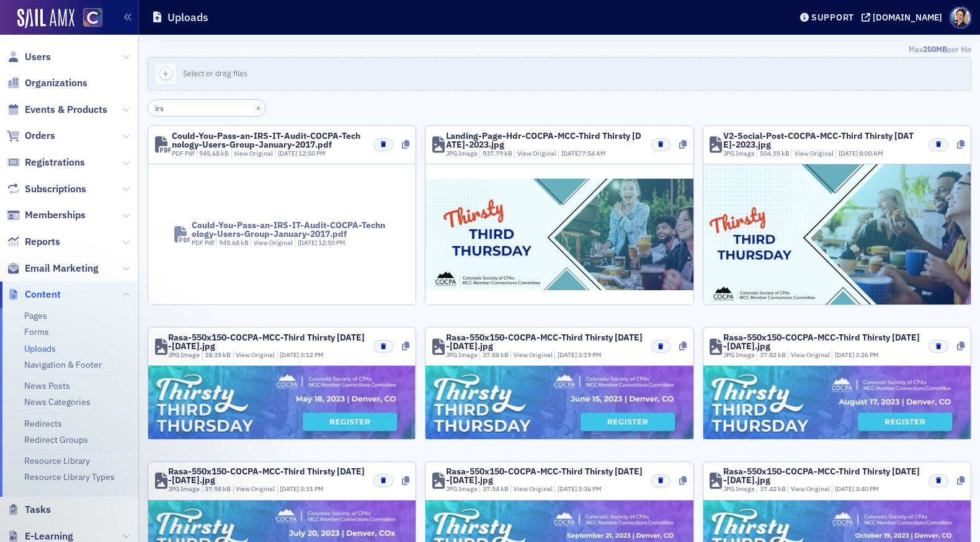 The image size is (980, 542). What do you see at coordinates (47, 385) in the screenshot?
I see `a: News Posts` at bounding box center [47, 385].